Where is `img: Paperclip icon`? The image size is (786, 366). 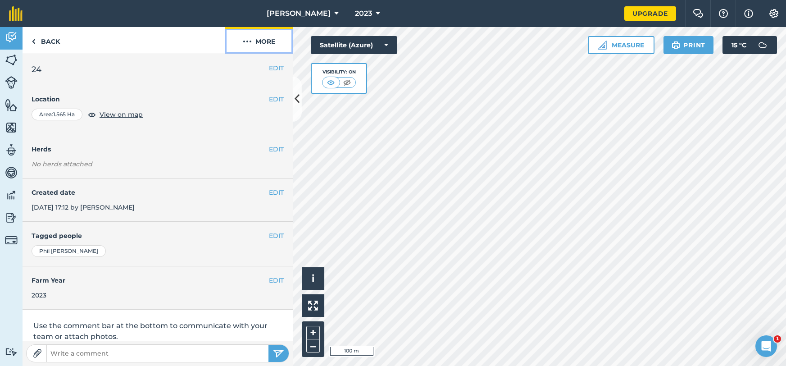
img: Paperclip icon is located at coordinates (37, 353).